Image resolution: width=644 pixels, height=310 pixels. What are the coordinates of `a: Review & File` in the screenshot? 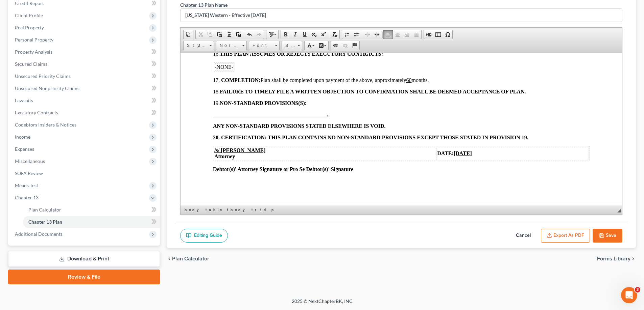 It's located at (84, 277).